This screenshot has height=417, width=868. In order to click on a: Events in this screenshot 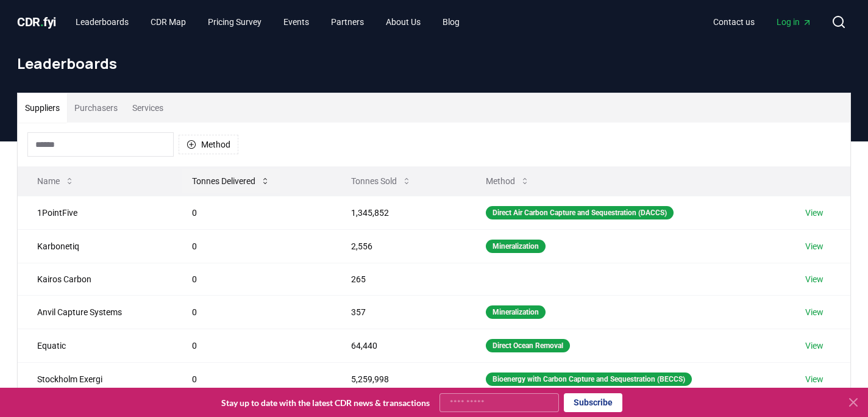, I will do `click(296, 22)`.